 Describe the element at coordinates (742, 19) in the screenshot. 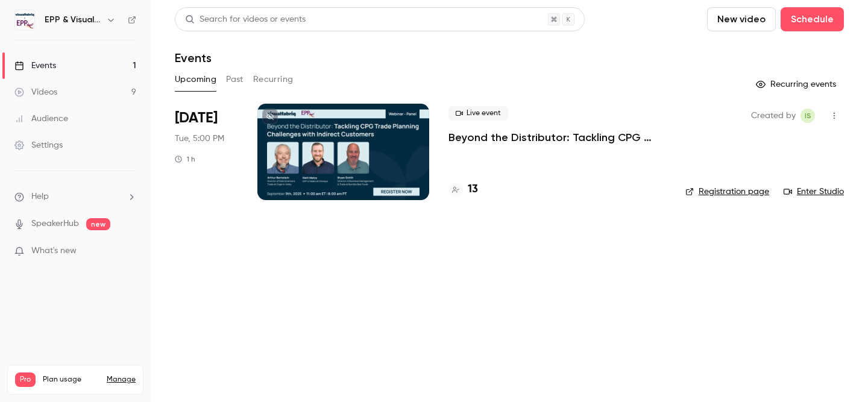

I see `button: New video` at that location.